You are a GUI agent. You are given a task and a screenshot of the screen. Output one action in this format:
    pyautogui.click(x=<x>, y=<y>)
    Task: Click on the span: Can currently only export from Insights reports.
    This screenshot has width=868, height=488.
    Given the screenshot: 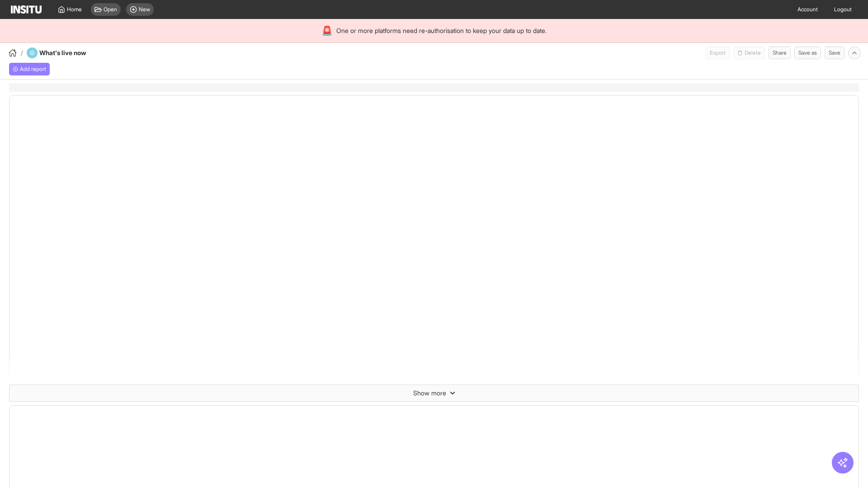 What is the action you would take?
    pyautogui.click(x=717, y=53)
    